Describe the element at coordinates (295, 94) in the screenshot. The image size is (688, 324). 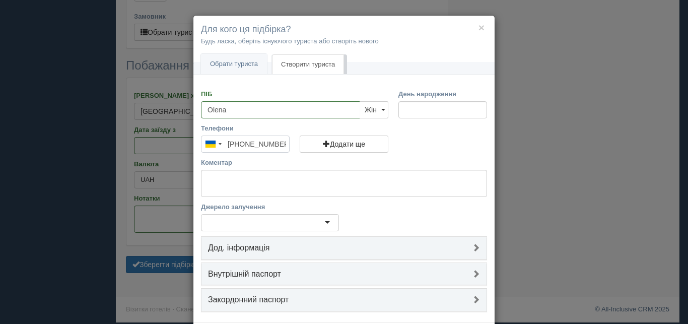
I see `label: ПІБ` at that location.